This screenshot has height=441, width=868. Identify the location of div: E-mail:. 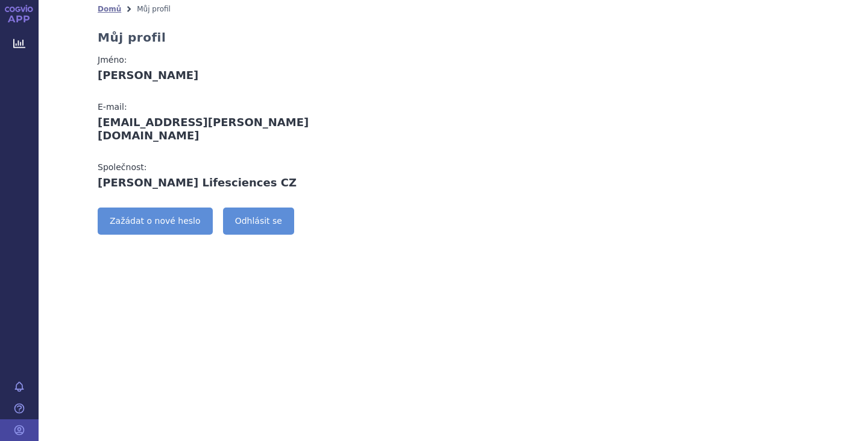
(240, 107).